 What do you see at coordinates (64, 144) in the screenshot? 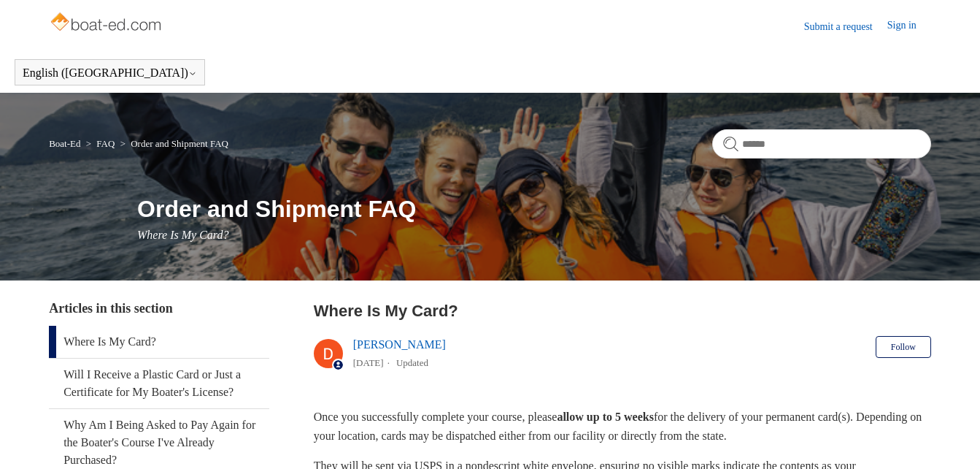
I see `a: Boat-Ed` at bounding box center [64, 144].